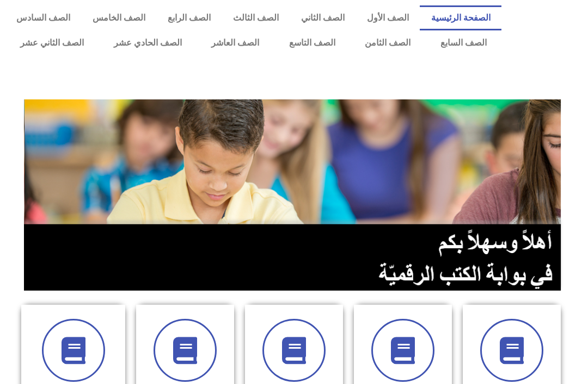 This screenshot has height=384, width=588. Describe the element at coordinates (147, 43) in the screenshot. I see `a: الصف الحادي عشر` at that location.